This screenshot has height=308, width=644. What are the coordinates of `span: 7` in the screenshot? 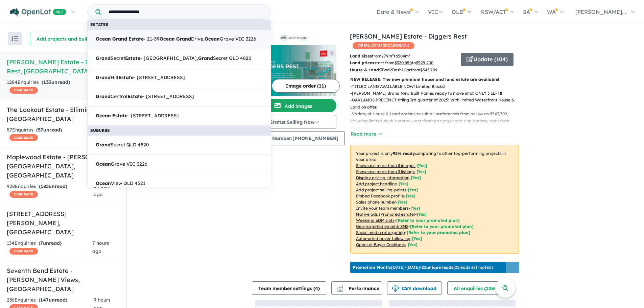 It's located at (42, 243).